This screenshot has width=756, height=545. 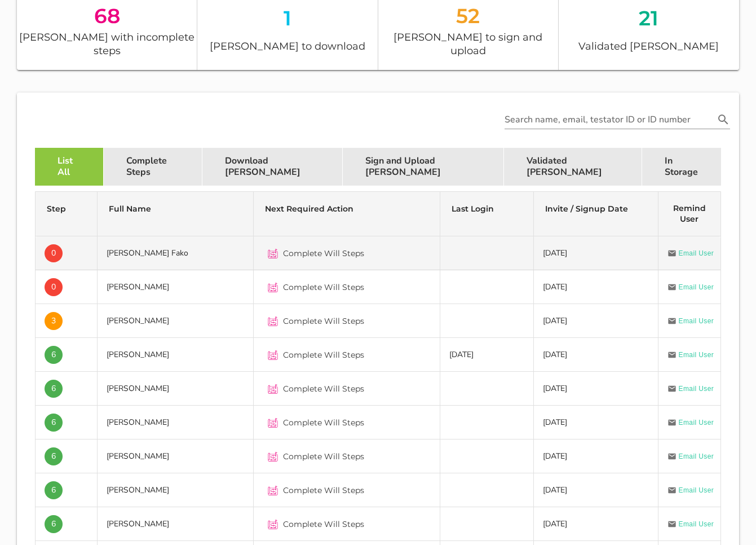 What do you see at coordinates (690, 214) in the screenshot?
I see `th: Remind User` at bounding box center [690, 214].